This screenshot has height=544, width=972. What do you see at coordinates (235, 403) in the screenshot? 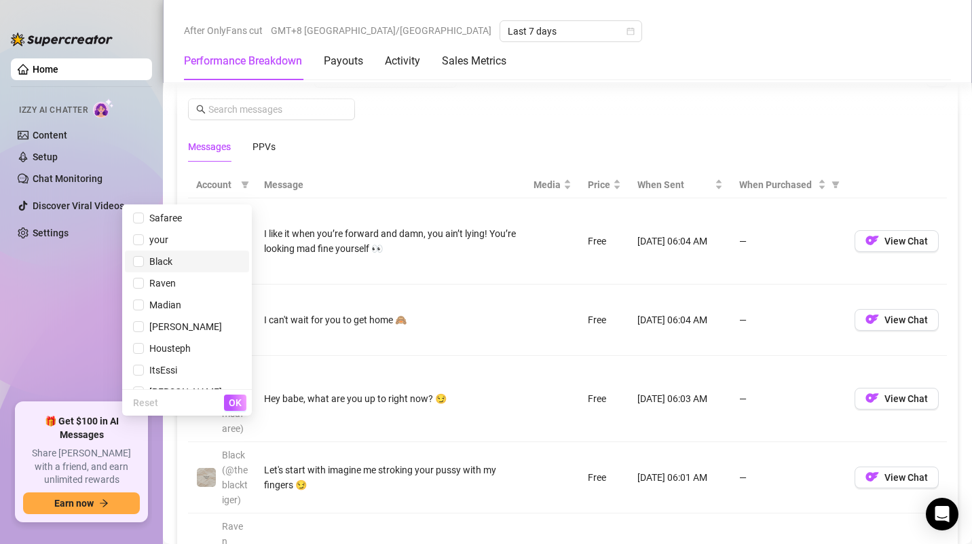
I see `span: OK` at bounding box center [235, 403].